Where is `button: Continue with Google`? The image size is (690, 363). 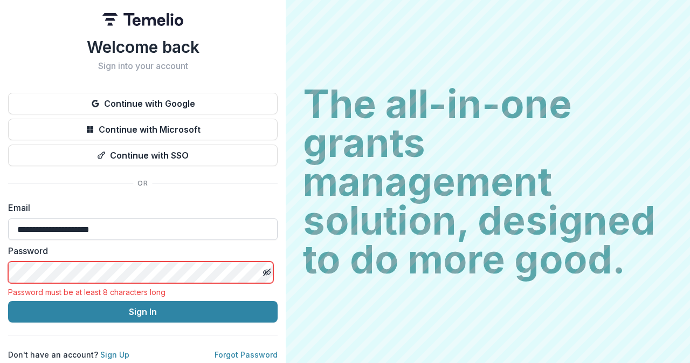 button: Continue with Google is located at coordinates (143, 104).